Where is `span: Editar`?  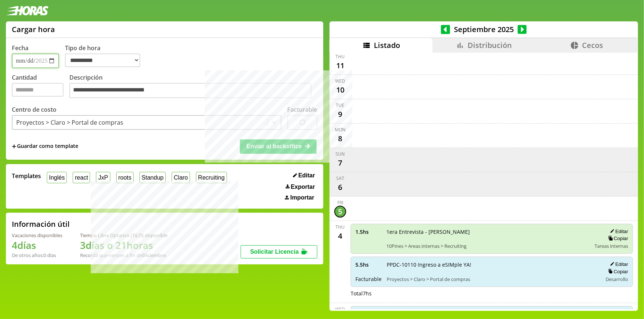 span: Editar is located at coordinates (306, 176).